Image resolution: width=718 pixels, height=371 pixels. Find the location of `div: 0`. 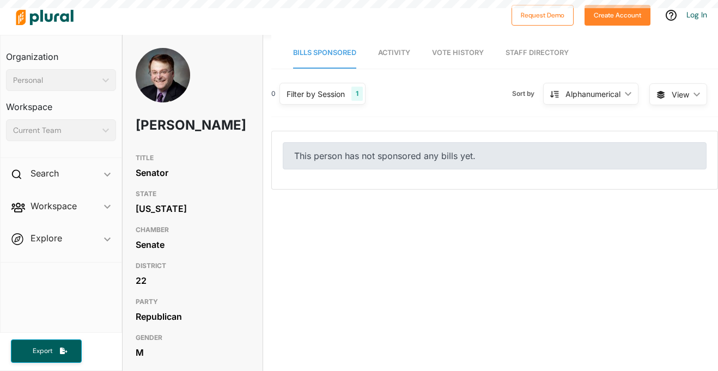

div: 0 is located at coordinates (274, 94).